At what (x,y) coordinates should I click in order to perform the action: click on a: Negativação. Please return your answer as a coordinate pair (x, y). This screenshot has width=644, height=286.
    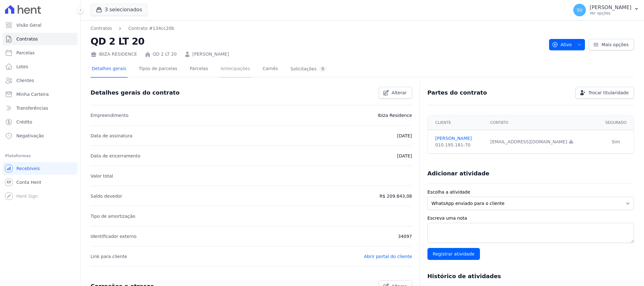
    Looking at the image, I should click on (40, 136).